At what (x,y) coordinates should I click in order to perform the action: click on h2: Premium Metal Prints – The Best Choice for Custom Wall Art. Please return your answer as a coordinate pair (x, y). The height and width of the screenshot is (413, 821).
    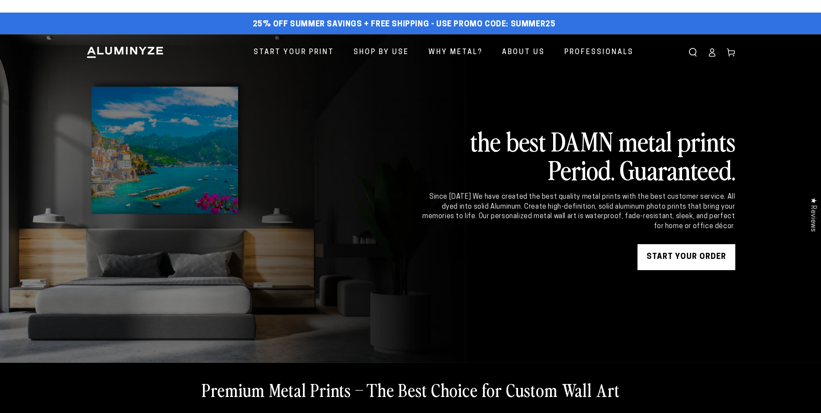
    Looking at the image, I should click on (411, 389).